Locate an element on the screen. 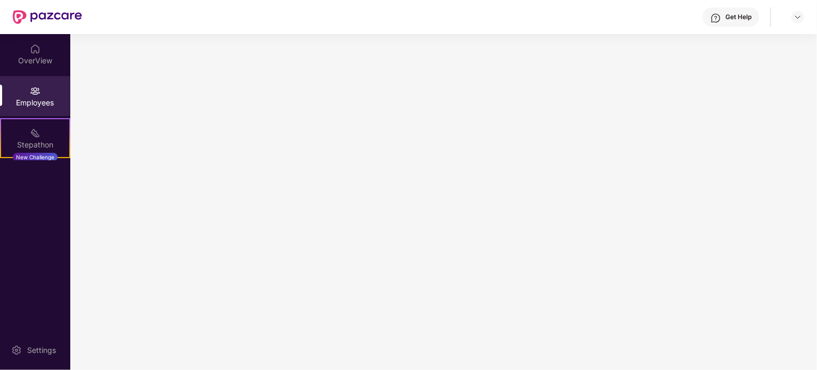  img: svg+xml;base64,PHN2ZyBpZD0iSGVscC0zMngzMiIgeG1sbnM9Imh0dHA6Ly93d3cudzMub3JnLzIwMDAvc3ZnIiB3aWR0aD... is located at coordinates (716, 18).